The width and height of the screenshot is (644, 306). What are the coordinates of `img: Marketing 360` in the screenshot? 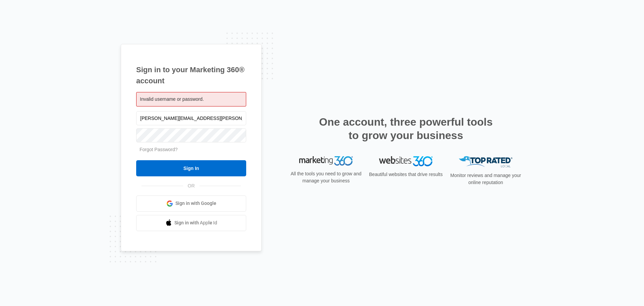 It's located at (326, 161).